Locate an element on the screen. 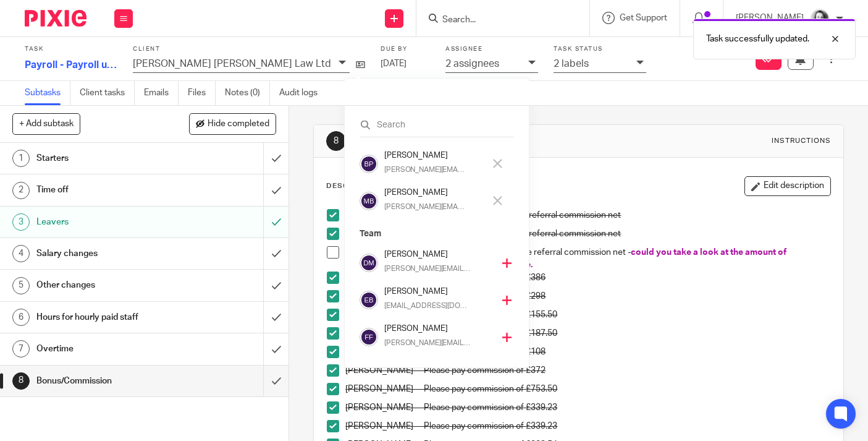  p: 2 assignees is located at coordinates (472, 64).